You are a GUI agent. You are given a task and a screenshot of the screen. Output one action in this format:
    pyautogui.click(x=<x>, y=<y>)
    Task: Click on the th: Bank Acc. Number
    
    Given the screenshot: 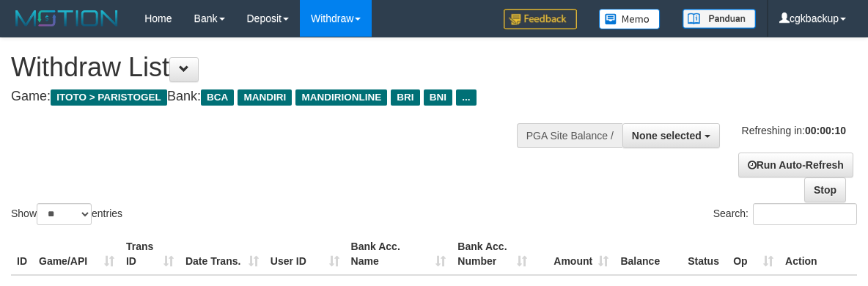 What is the action you would take?
    pyautogui.click(x=491, y=254)
    